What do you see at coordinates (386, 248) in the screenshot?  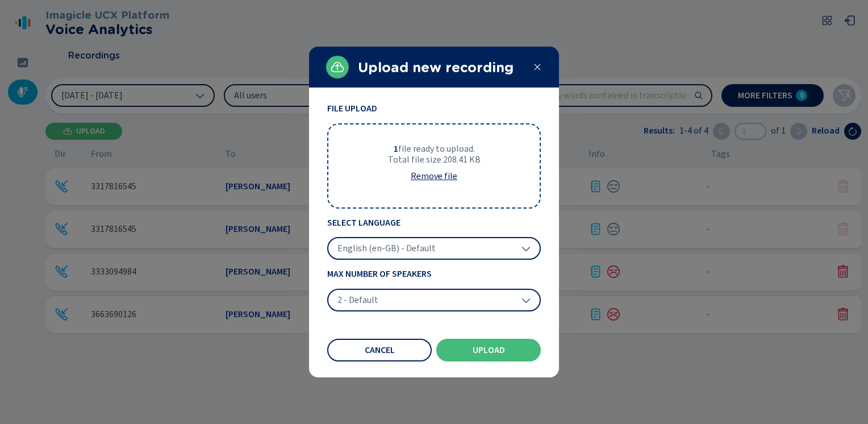 I see `span: English (en-GB) - Default` at bounding box center [386, 248].